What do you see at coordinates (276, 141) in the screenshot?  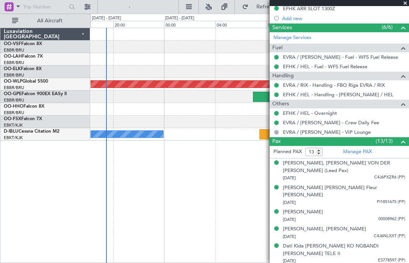 I see `span: Pax` at bounding box center [276, 141].